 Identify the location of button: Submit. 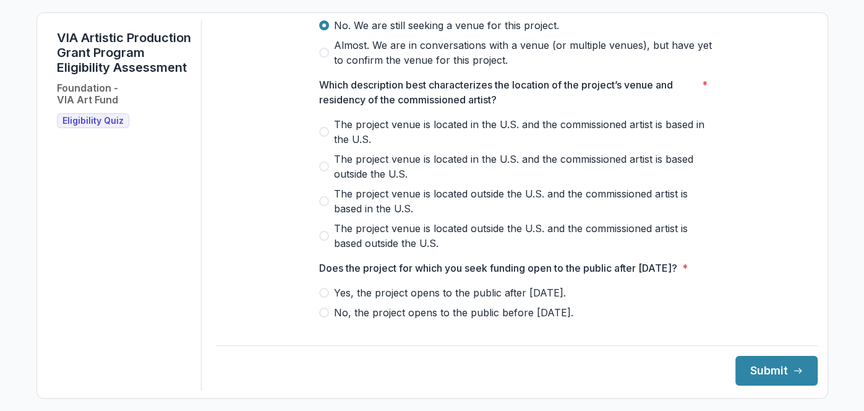
(776, 371).